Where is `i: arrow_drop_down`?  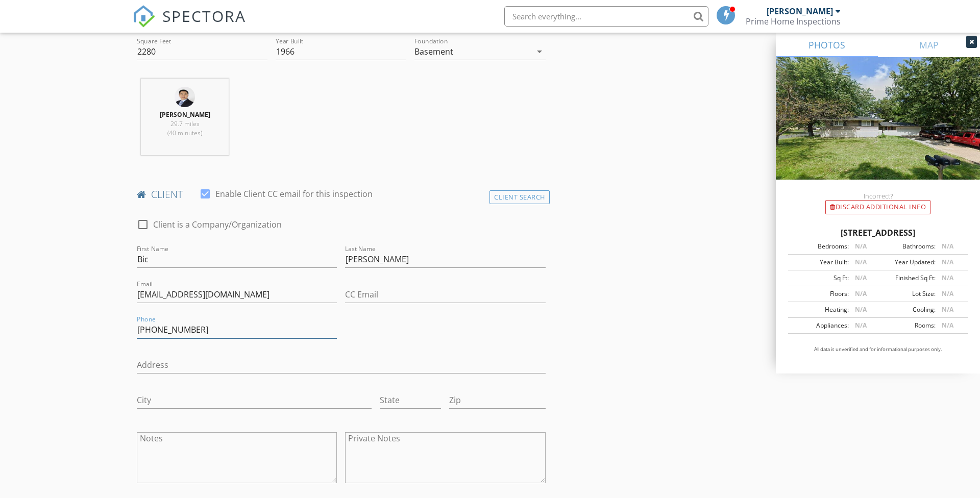 i: arrow_drop_down is located at coordinates (539, 52).